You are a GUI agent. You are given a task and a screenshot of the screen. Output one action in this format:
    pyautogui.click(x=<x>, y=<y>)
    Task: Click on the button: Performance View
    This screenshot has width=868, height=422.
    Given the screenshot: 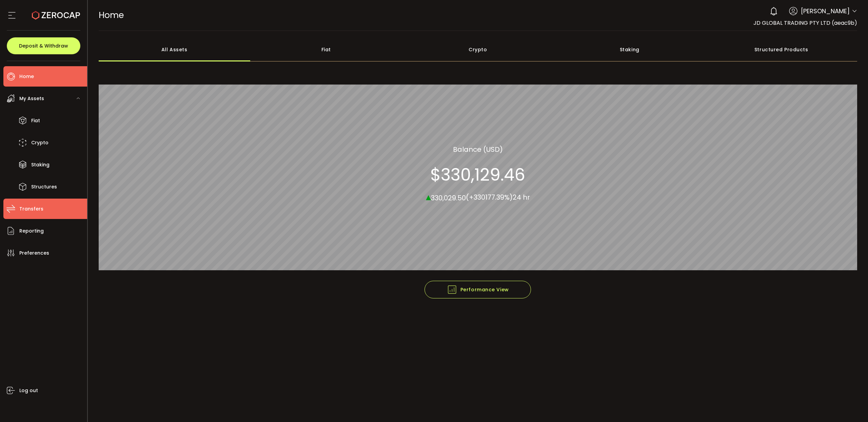 What is the action you would take?
    pyautogui.click(x=477, y=290)
    